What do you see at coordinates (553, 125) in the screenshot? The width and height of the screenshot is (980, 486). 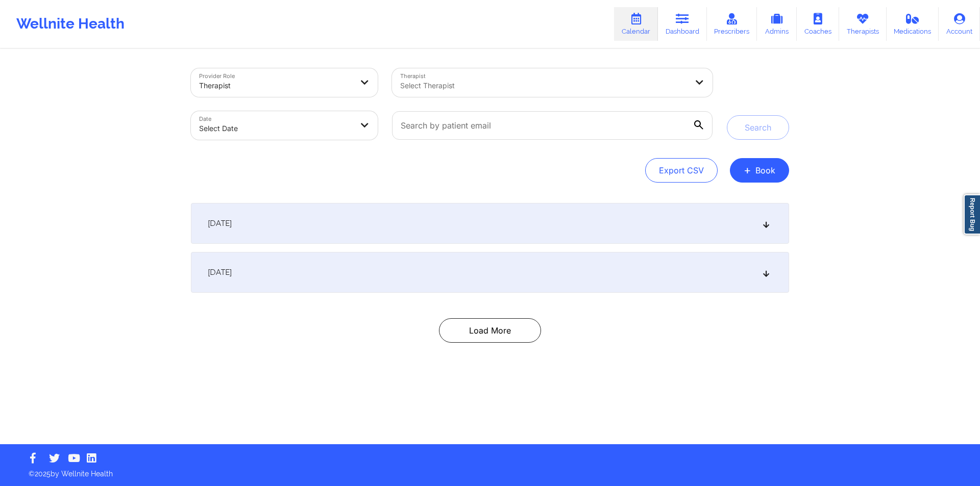 I see `input: Search by patient email` at bounding box center [553, 125].